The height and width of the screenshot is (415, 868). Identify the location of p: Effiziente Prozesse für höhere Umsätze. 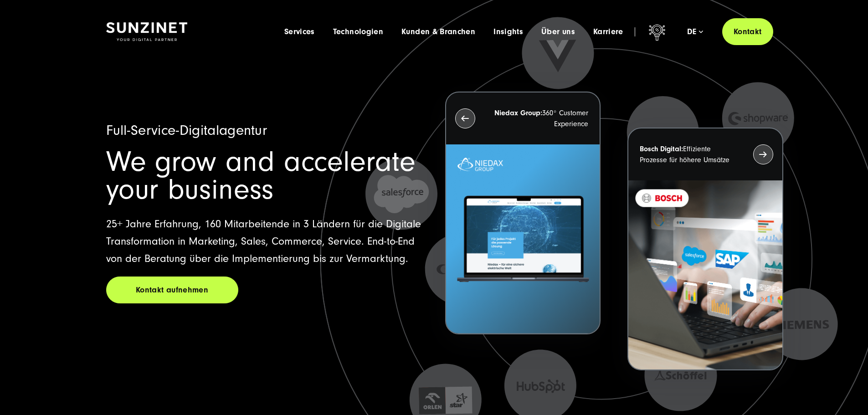
(688, 154).